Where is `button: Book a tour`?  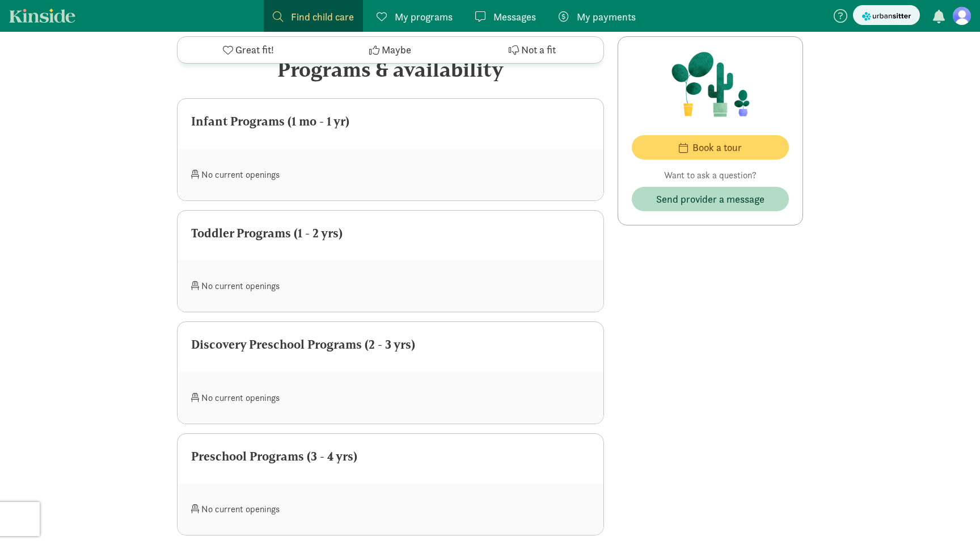 button: Book a tour is located at coordinates (710, 147).